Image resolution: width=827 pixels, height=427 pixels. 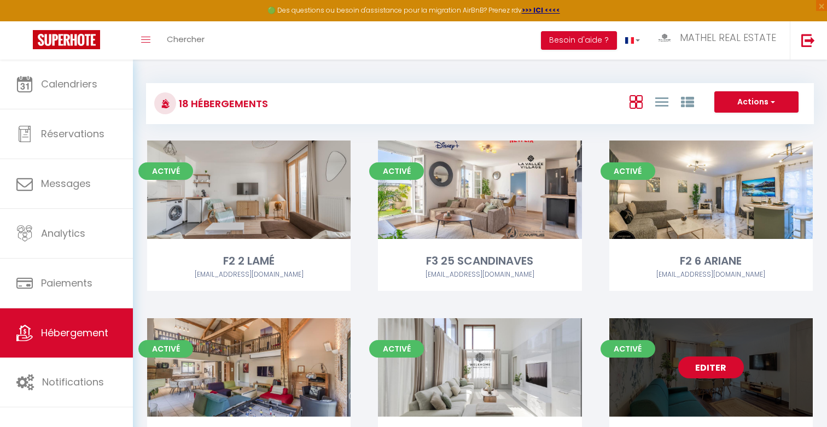 I want to click on span: Hébergement, so click(x=74, y=332).